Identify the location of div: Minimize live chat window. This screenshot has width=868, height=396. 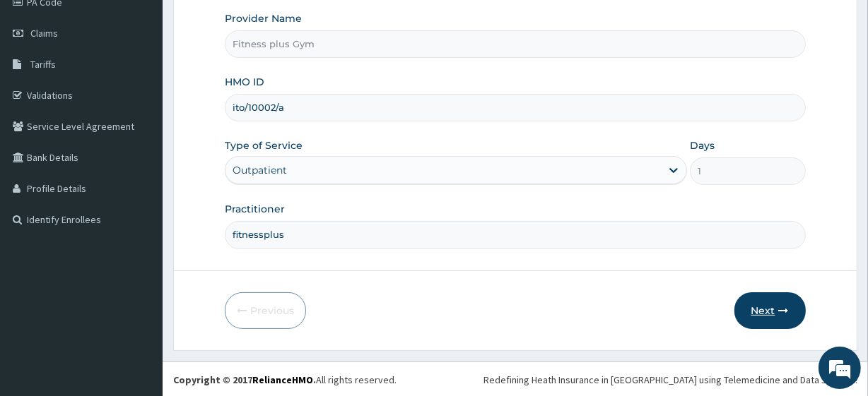
(249, 24).